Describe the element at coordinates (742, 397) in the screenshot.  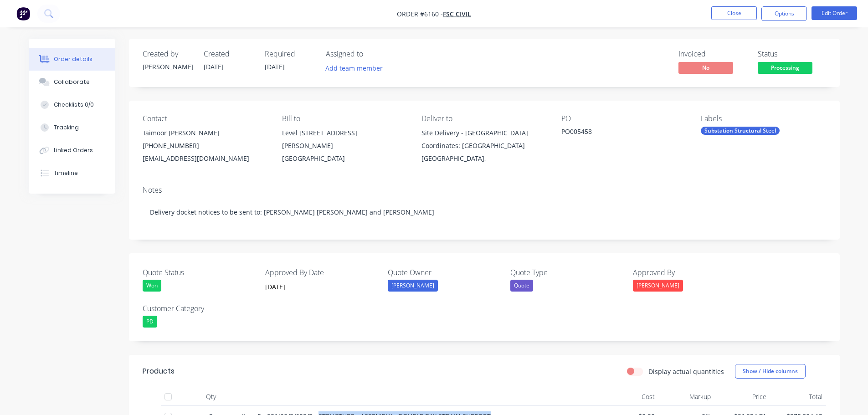
I see `div: Price` at that location.